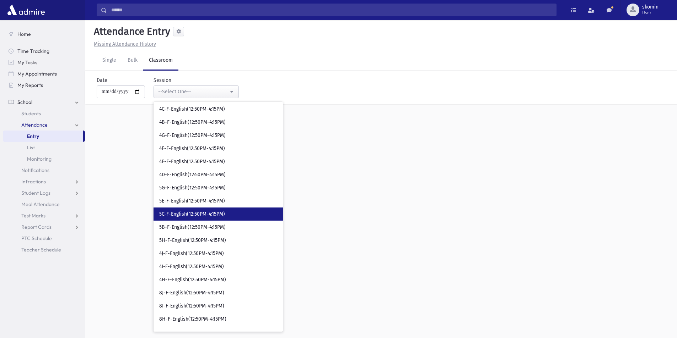 The width and height of the screenshot is (677, 338). I want to click on span: My Reports, so click(30, 85).